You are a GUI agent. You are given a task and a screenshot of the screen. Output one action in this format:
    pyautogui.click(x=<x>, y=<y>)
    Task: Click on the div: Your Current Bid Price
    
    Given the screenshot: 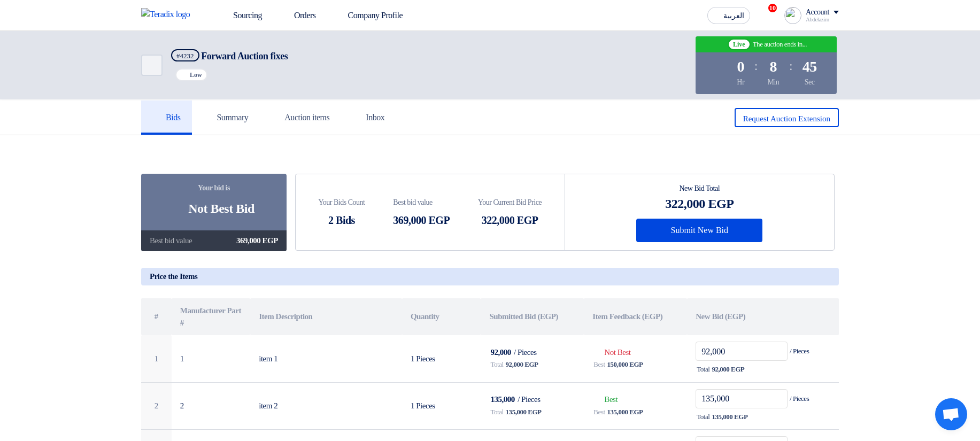 What is the action you would take?
    pyautogui.click(x=509, y=202)
    